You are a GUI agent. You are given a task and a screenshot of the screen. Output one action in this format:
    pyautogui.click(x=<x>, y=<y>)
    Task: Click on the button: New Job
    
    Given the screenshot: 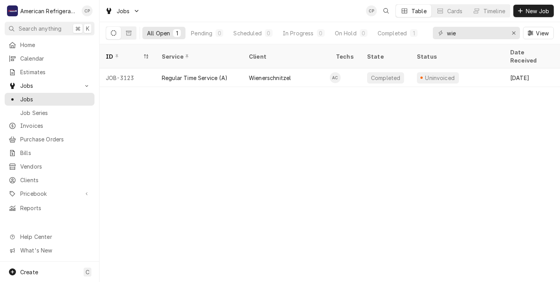 What is the action you would take?
    pyautogui.click(x=534, y=11)
    